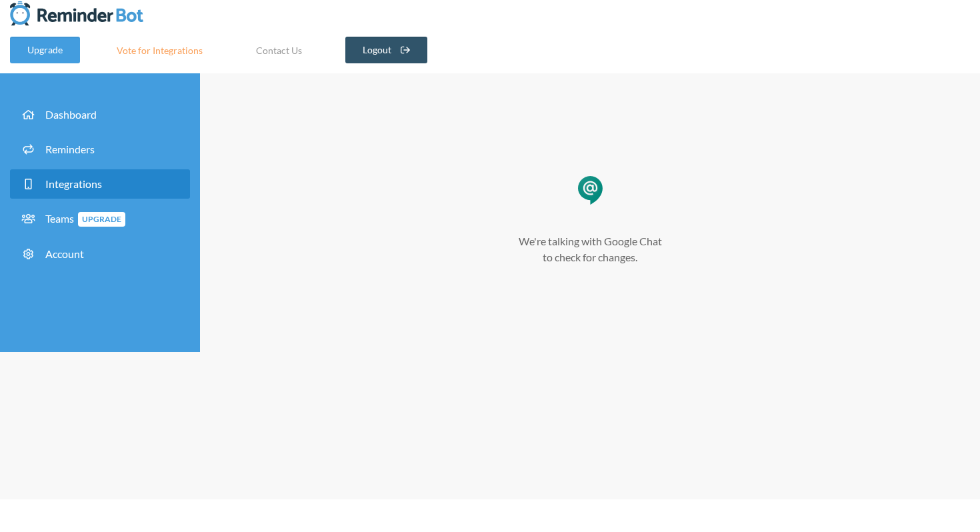 This screenshot has width=980, height=532. I want to click on span: Dashboard, so click(71, 114).